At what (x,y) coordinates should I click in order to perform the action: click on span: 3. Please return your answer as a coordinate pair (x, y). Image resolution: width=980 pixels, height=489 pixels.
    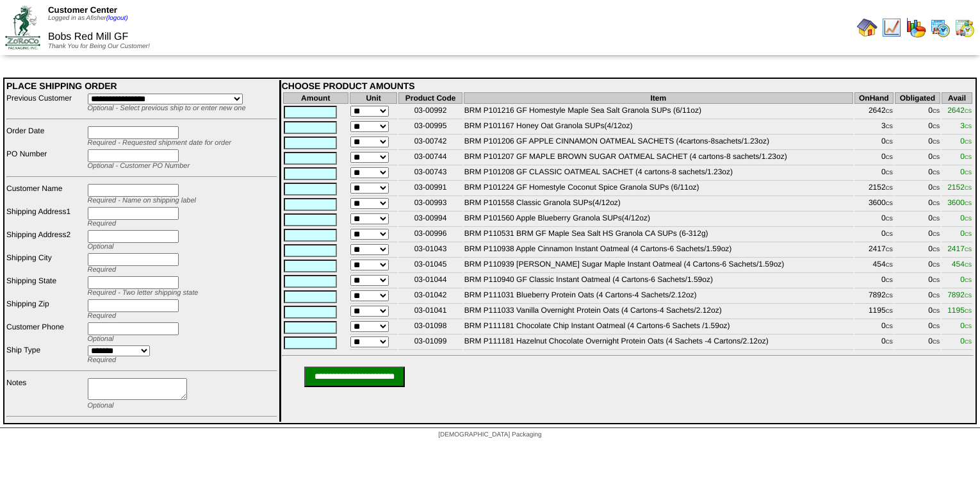
    Looking at the image, I should click on (965, 126).